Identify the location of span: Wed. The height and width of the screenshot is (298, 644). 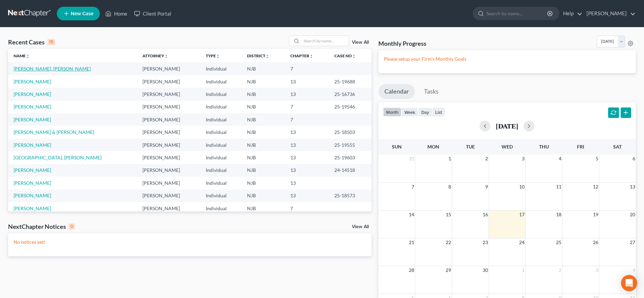
(507, 147).